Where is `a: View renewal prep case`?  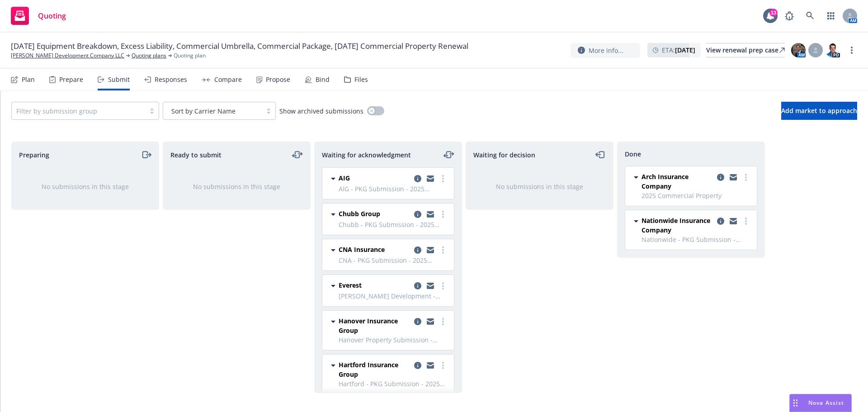 a: View renewal prep case is located at coordinates (745, 50).